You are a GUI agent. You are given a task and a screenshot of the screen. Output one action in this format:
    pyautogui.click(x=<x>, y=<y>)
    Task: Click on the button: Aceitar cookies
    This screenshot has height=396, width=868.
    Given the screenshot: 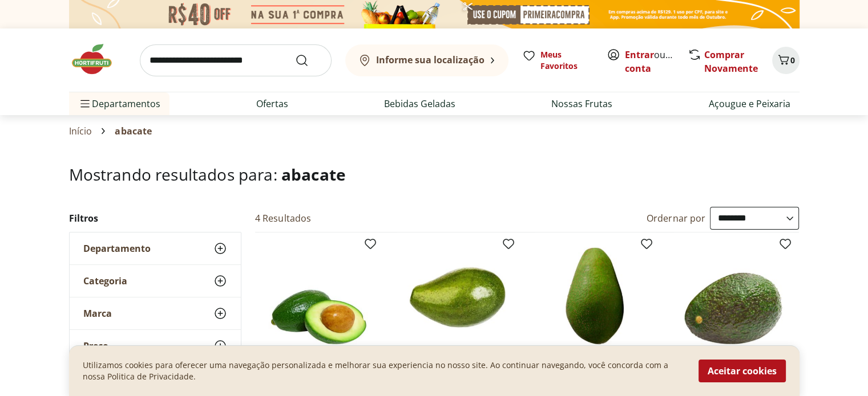 What is the action you would take?
    pyautogui.click(x=742, y=371)
    